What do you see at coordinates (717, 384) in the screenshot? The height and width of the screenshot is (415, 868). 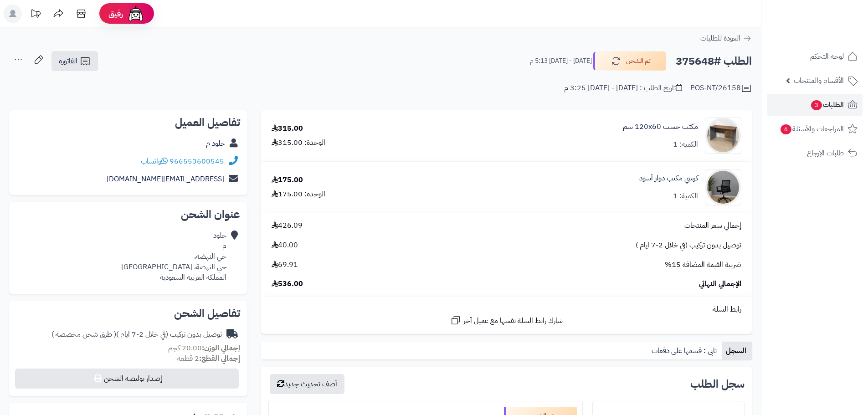 I see `h3: سجل الطلب` at bounding box center [717, 384].